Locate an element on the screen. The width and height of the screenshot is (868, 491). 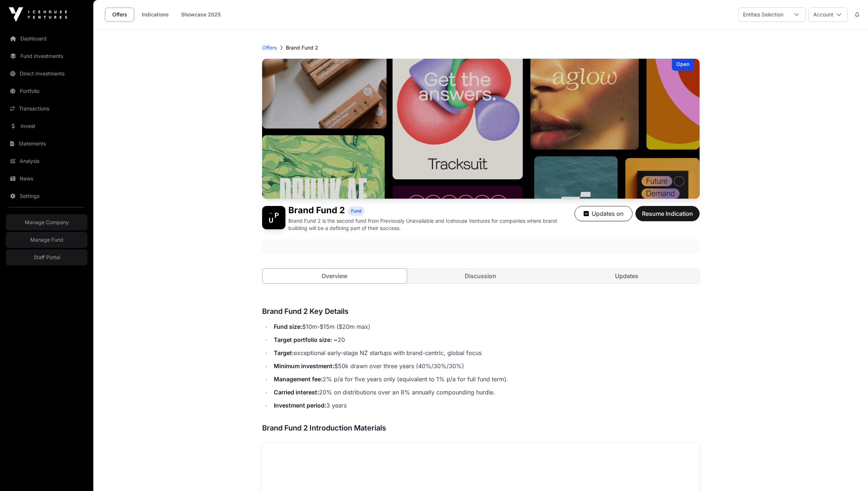
a: News is located at coordinates (46, 179).